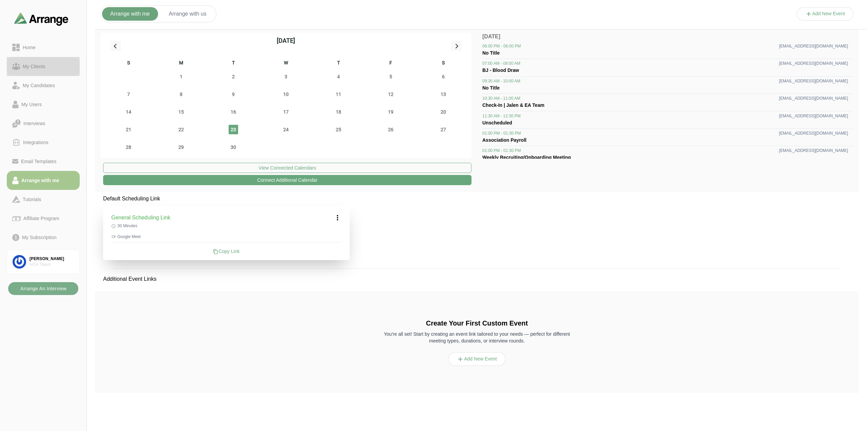  What do you see at coordinates (43, 289) in the screenshot?
I see `button: Arrange An Interview` at bounding box center [43, 289].